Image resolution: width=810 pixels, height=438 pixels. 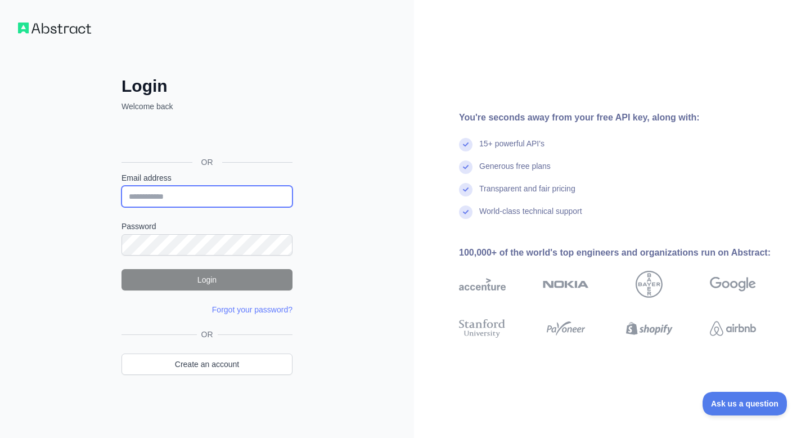 I want to click on a: Forgot your password?, so click(x=252, y=309).